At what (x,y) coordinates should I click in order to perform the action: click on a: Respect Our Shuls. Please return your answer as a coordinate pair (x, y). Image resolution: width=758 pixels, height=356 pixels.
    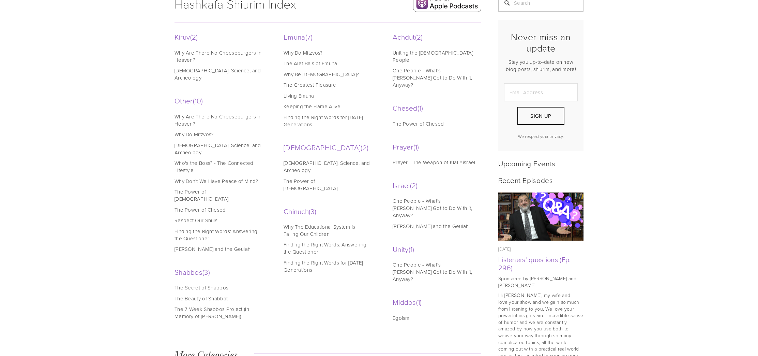
    Looking at the image, I should click on (218, 220).